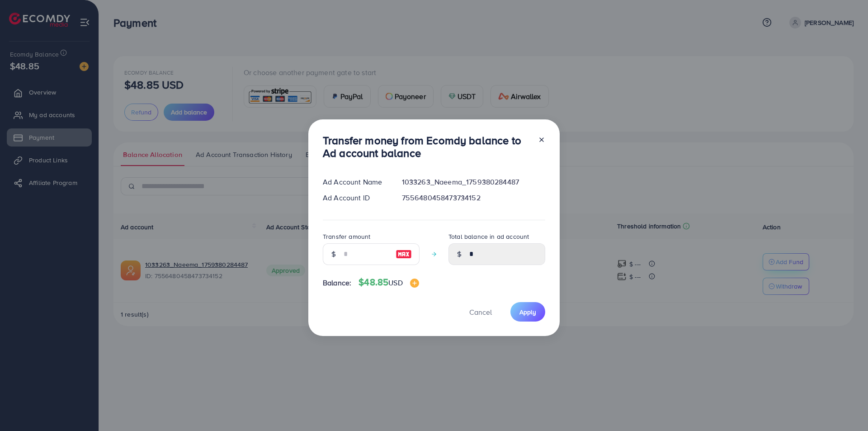 This screenshot has width=868, height=431. I want to click on h4: $48.85, so click(388, 282).